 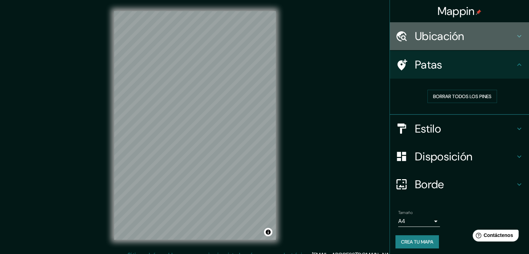 What do you see at coordinates (417, 242) in the screenshot?
I see `button: Crea tu mapa` at bounding box center [417, 242].